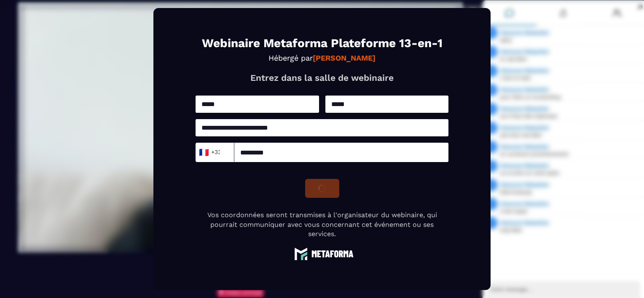 The height and width of the screenshot is (298, 644). Describe the element at coordinates (322, 254) in the screenshot. I see `img: logo` at that location.